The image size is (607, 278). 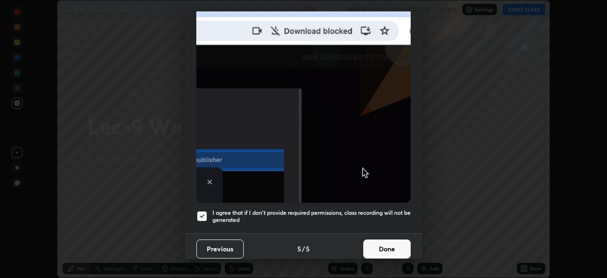 What do you see at coordinates (312, 216) in the screenshot?
I see `h5: I agree that if I don't provide required permissions, class recording will not be generated` at bounding box center [312, 216].